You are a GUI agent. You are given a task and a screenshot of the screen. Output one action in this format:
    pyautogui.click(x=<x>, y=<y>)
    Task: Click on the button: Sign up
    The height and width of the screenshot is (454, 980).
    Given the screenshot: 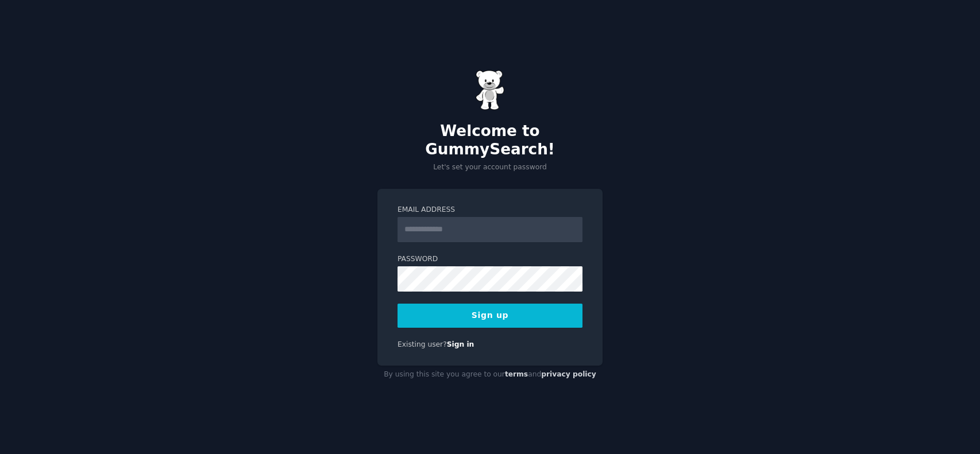 What is the action you would take?
    pyautogui.click(x=490, y=316)
    